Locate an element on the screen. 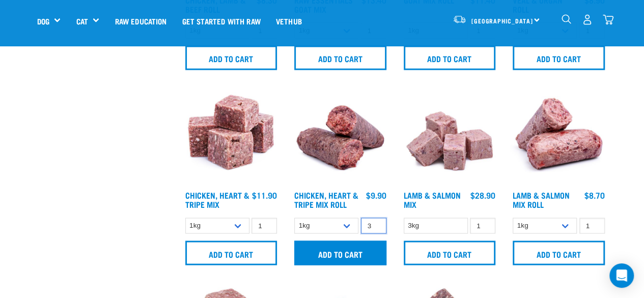 The width and height of the screenshot is (644, 298). div: $11.90 is located at coordinates (264, 195).